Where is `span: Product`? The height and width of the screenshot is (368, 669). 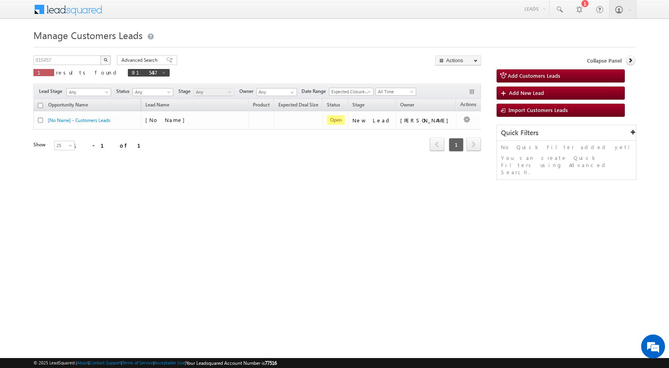 span: Product is located at coordinates (261, 104).